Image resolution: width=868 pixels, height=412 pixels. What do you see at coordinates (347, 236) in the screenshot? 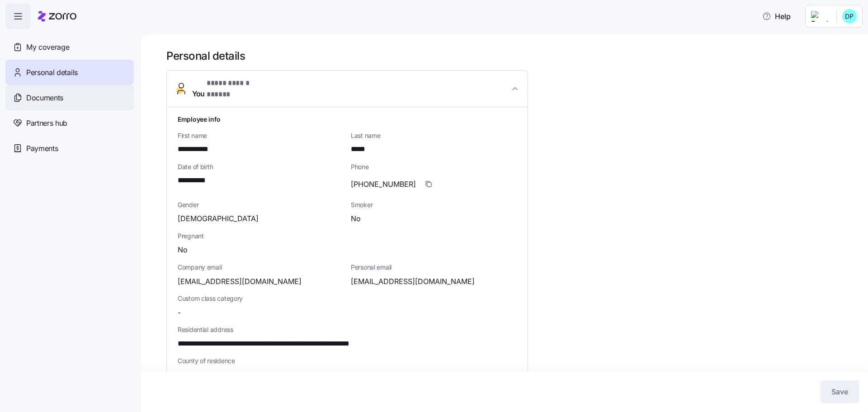
I see `span: Pregnant` at bounding box center [347, 236].